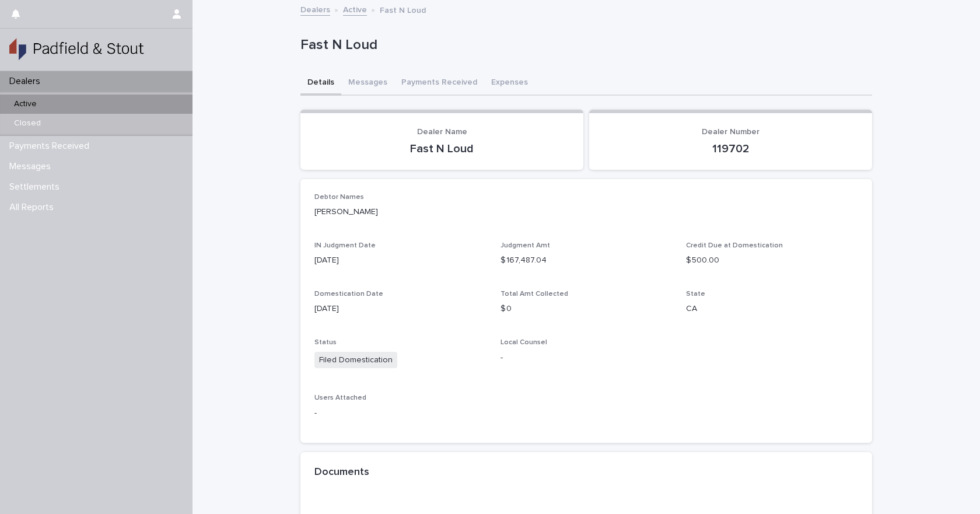 The image size is (980, 514). Describe the element at coordinates (586, 309) in the screenshot. I see `p: $ 0` at that location.